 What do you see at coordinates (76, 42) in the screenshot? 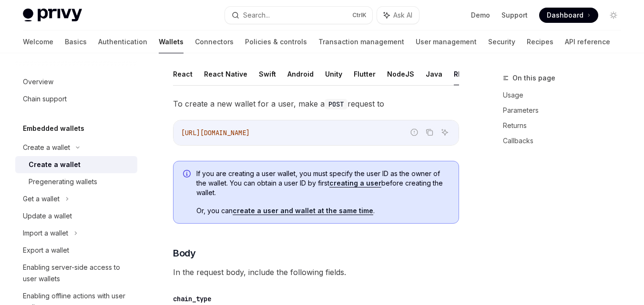
I see `a: Basics` at bounding box center [76, 42].